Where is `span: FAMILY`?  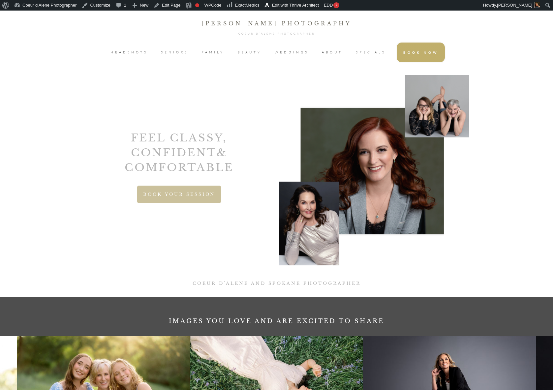 span: FAMILY is located at coordinates (213, 52).